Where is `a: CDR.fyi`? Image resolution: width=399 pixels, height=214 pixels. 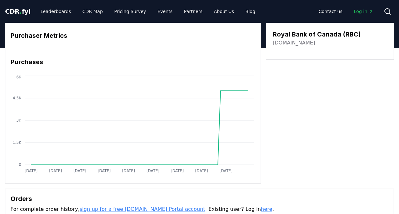 a: CDR.fyi is located at coordinates (18, 11).